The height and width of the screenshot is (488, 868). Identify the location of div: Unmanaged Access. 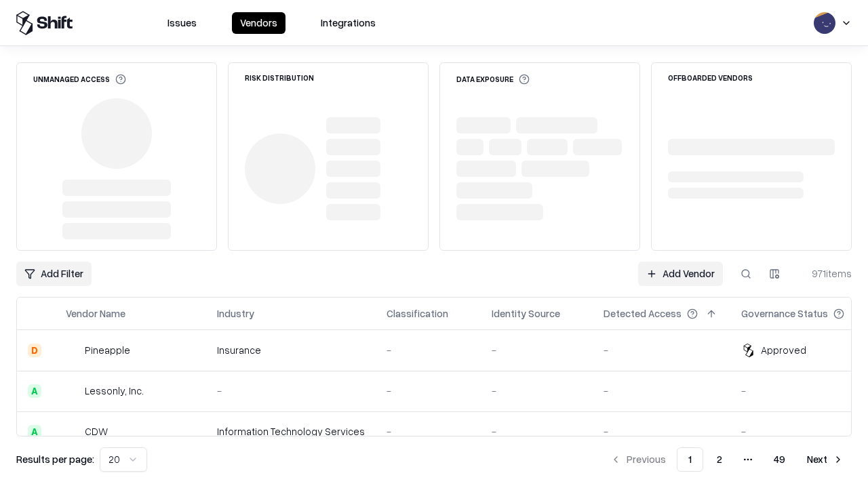
(79, 79).